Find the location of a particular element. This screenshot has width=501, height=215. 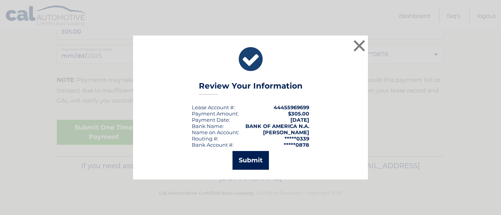

div: Bank Name: is located at coordinates (208, 126).